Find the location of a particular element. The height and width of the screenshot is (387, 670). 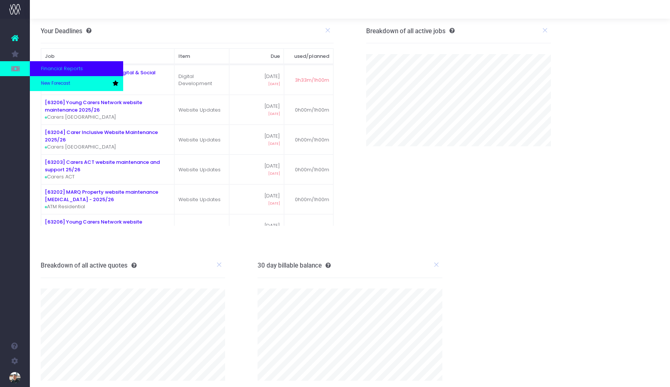

td: Digital Development is located at coordinates (202, 80).